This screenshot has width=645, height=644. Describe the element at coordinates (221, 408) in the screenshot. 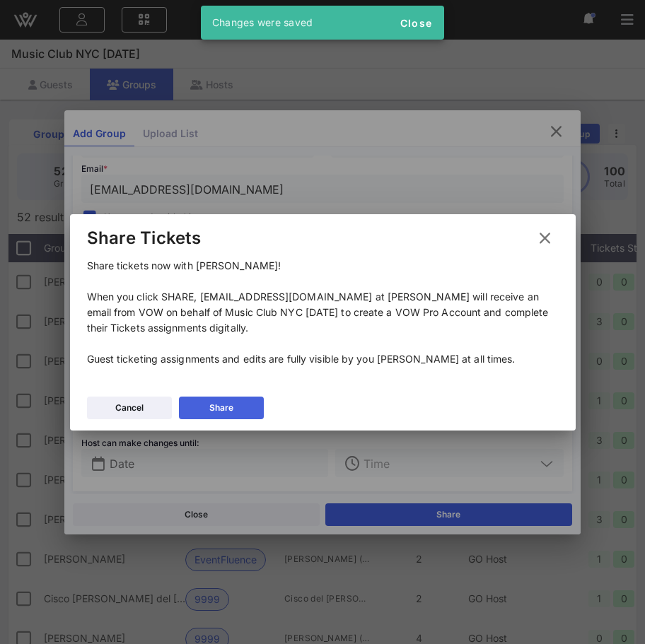

I see `button: Share` at that location.